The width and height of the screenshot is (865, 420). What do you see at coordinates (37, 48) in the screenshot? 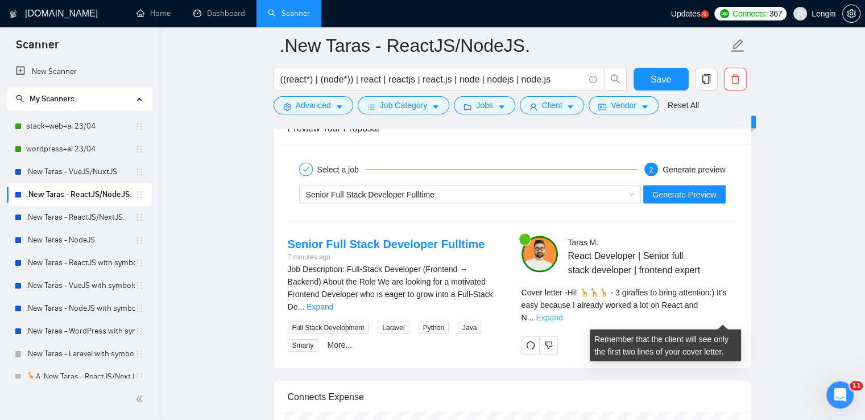
I see `span: Scanner` at bounding box center [37, 48].